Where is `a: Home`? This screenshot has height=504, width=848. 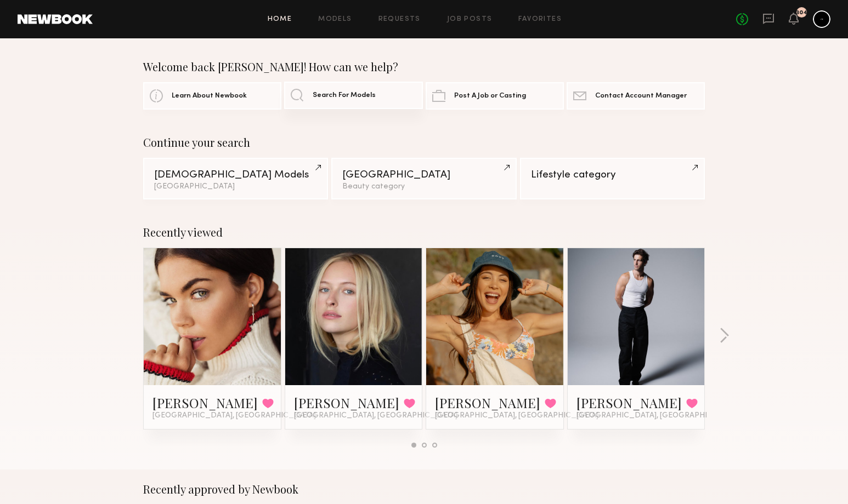
a: Home is located at coordinates (280, 19).